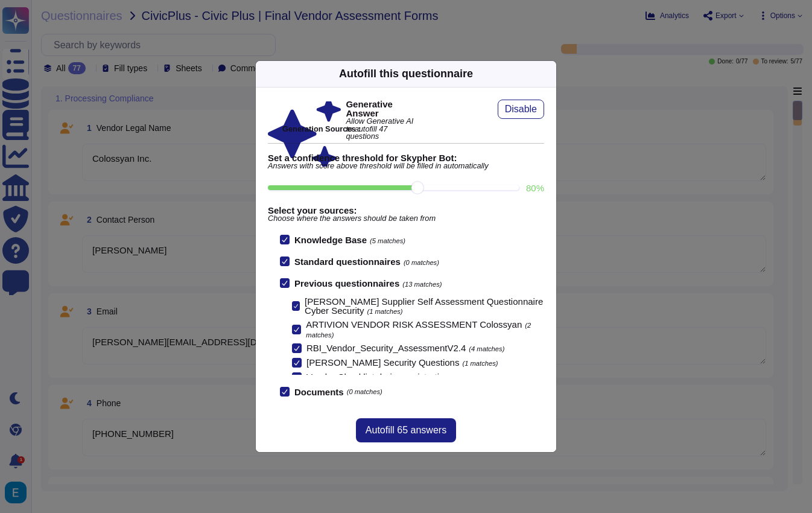 Image resolution: width=812 pixels, height=513 pixels. Describe the element at coordinates (535, 187) in the screenshot. I see `label: 80 %` at that location.